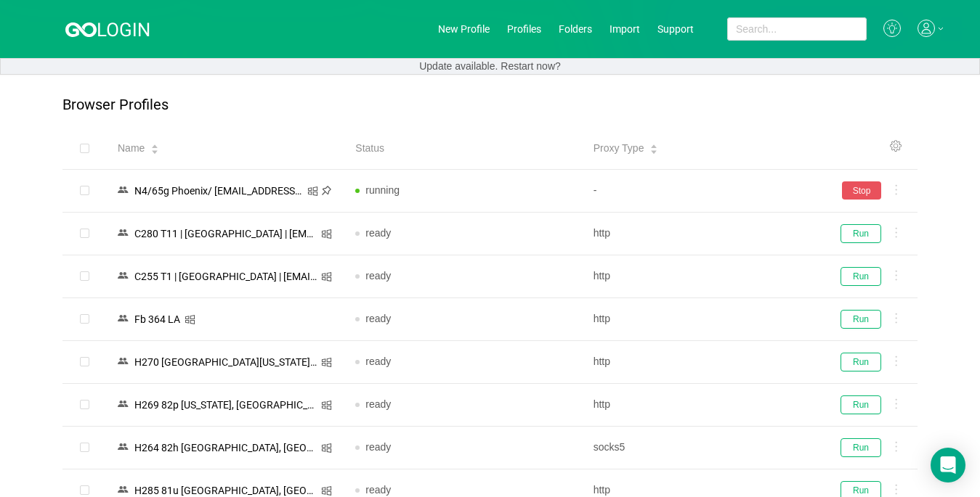  Describe the element at coordinates (862, 190) in the screenshot. I see `button: Stop` at that location.